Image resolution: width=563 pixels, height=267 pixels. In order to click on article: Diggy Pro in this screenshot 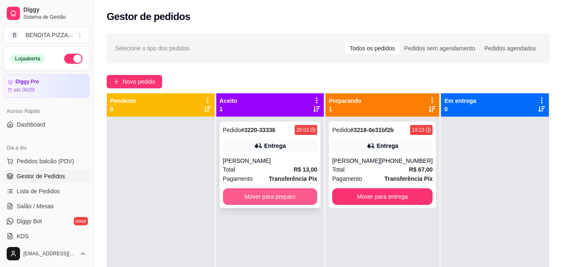, I will do `click(27, 82)`.